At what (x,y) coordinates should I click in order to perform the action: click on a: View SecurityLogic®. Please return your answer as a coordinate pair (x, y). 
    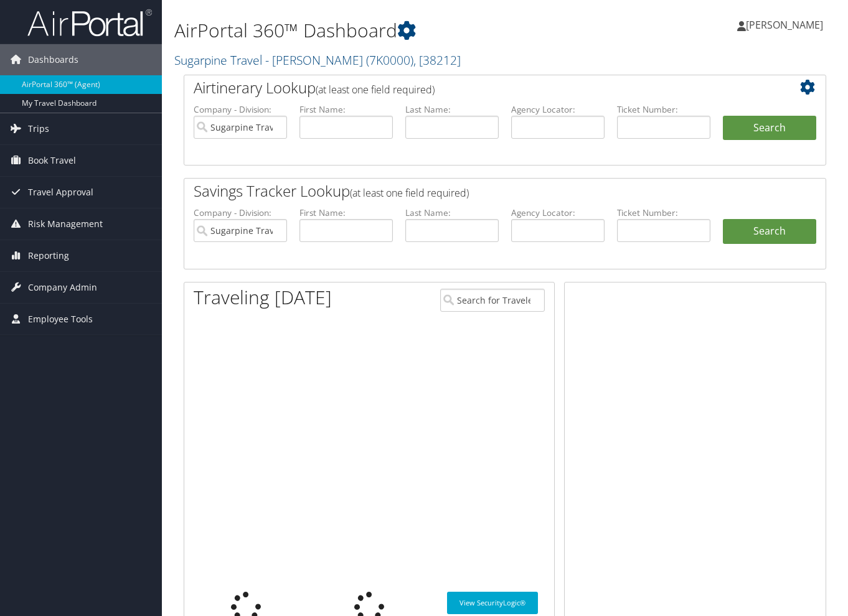
    Looking at the image, I should click on (493, 603).